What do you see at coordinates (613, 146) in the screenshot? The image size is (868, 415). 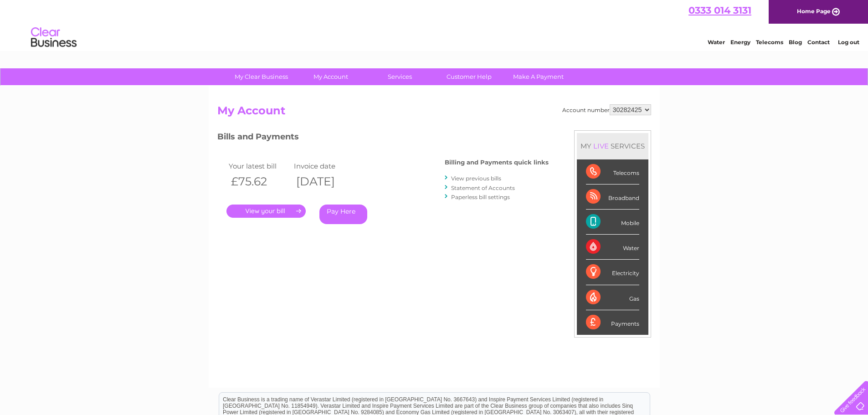 I see `div: MY SERVICES` at bounding box center [613, 146].